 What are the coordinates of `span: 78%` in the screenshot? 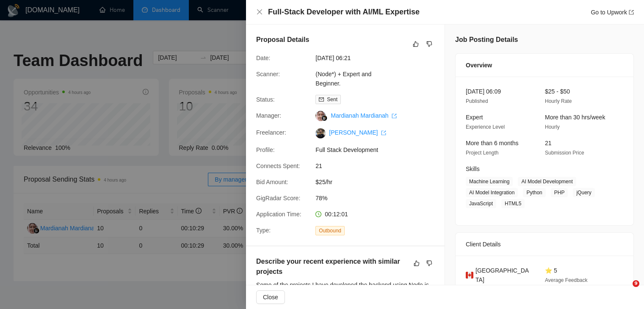 It's located at (379, 198).